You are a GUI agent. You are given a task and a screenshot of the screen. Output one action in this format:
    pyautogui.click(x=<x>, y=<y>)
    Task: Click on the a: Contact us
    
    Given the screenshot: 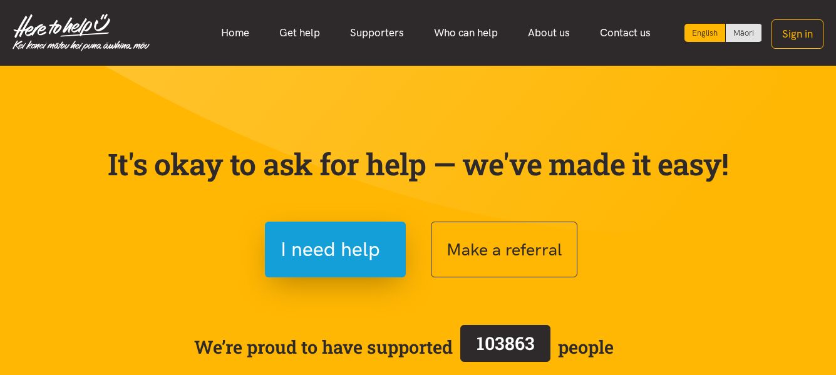 What is the action you would take?
    pyautogui.click(x=625, y=33)
    